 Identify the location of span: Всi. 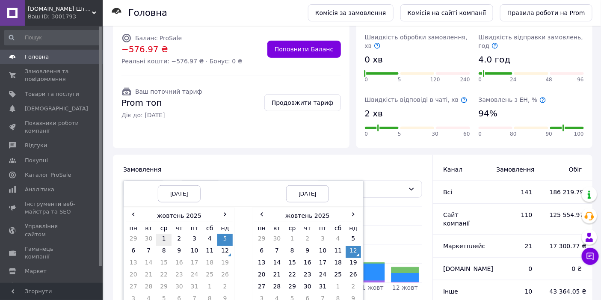
(447, 192).